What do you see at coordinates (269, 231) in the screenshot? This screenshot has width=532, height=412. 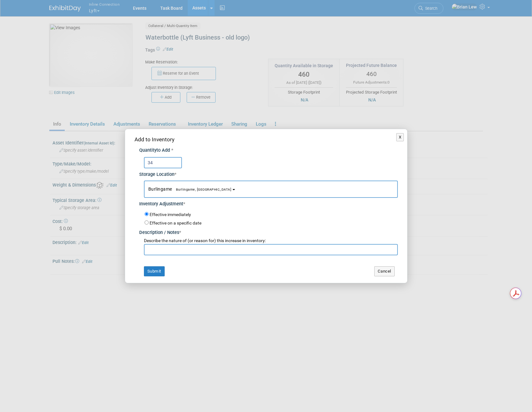 I see `div: Description / Notes` at bounding box center [269, 231].